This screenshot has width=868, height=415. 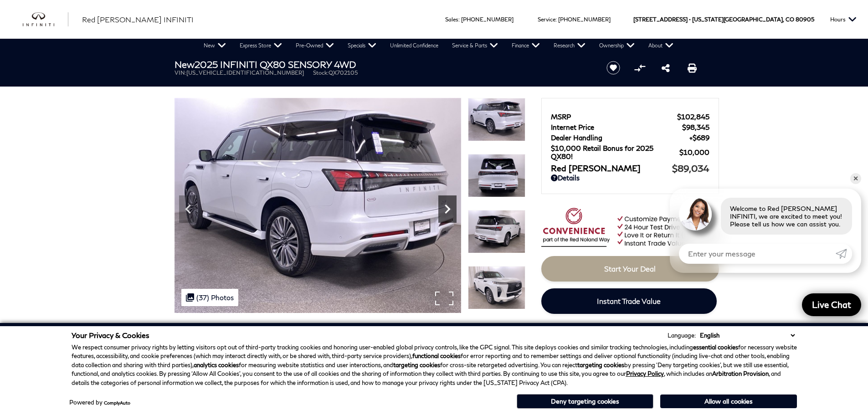 I want to click on a: Submit, so click(x=844, y=254).